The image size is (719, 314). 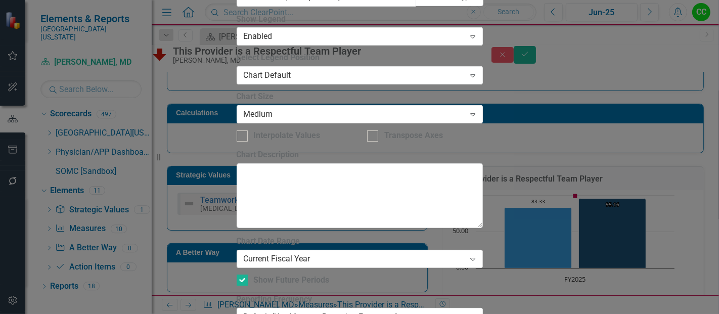 What do you see at coordinates (413, 135) in the screenshot?
I see `div: Transpose Axes` at bounding box center [413, 135].